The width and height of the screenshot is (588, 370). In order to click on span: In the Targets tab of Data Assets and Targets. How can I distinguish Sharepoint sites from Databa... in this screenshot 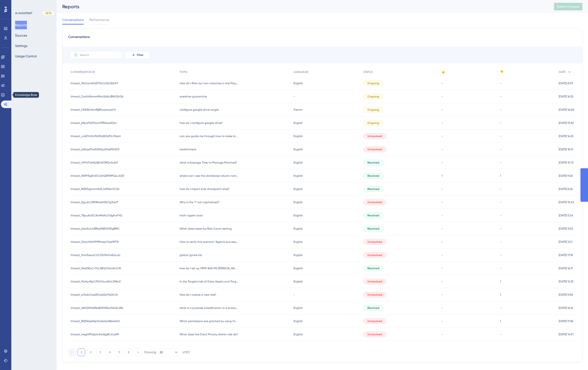, I will do `click(209, 282)`.